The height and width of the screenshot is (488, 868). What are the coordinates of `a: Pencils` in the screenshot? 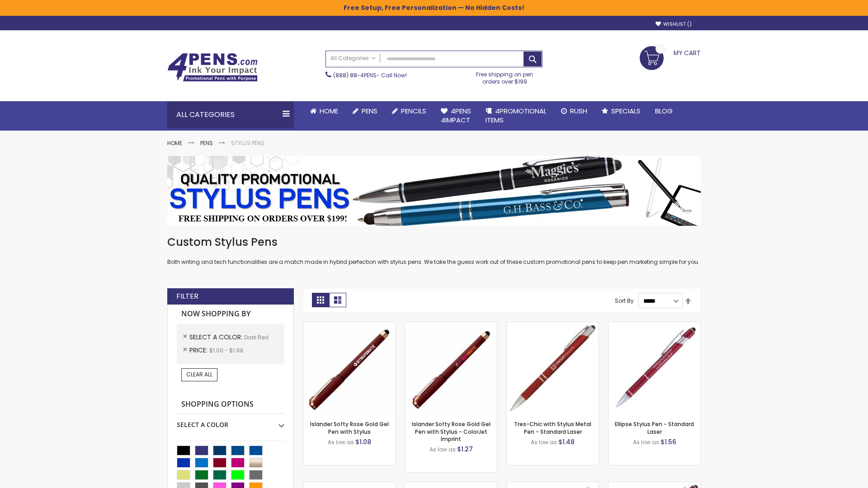 It's located at (409, 112).